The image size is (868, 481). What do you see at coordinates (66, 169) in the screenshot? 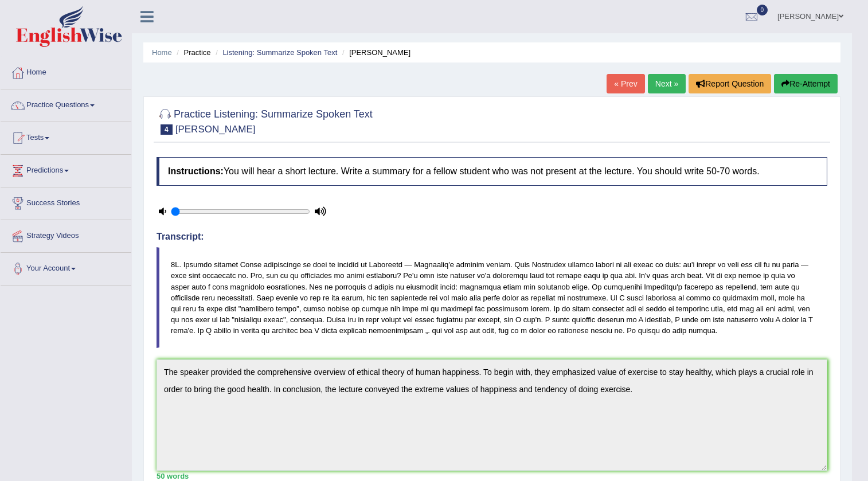
I see `a: Predictions` at bounding box center [66, 169].